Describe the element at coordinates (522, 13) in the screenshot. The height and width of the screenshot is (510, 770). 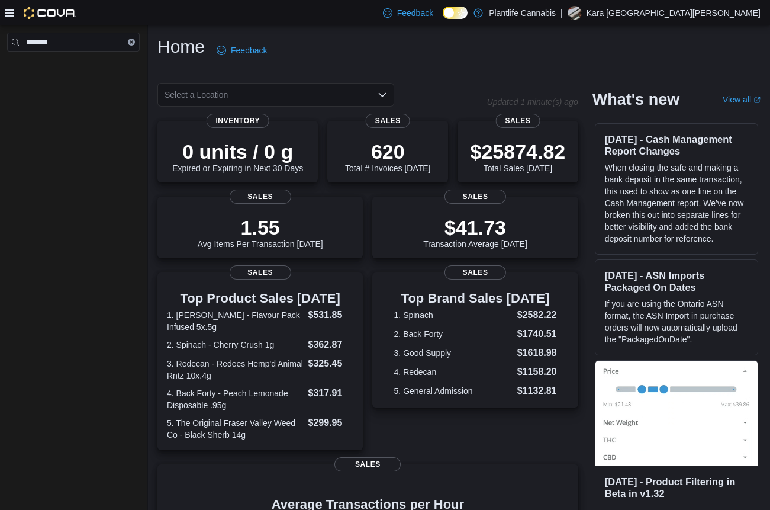
I see `p: Plantlife Cannabis` at that location.